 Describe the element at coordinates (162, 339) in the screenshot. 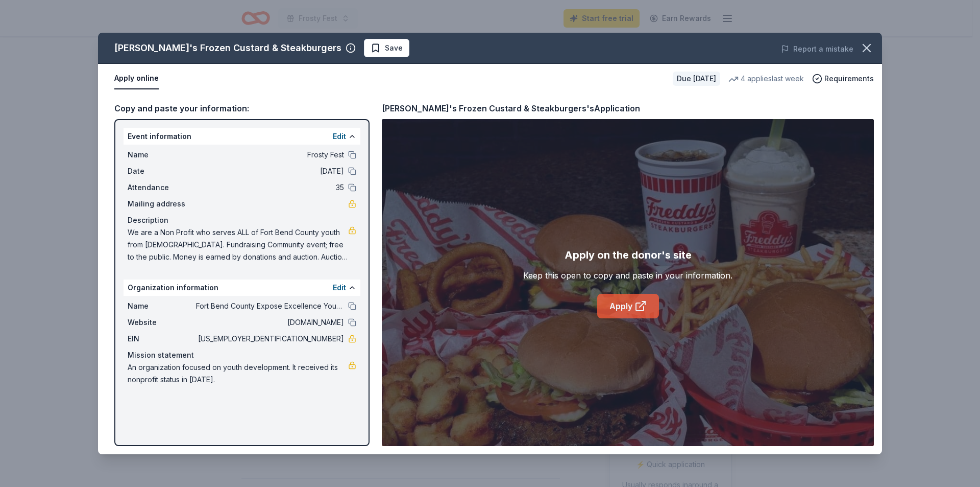

I see `span: EIN` at that location.